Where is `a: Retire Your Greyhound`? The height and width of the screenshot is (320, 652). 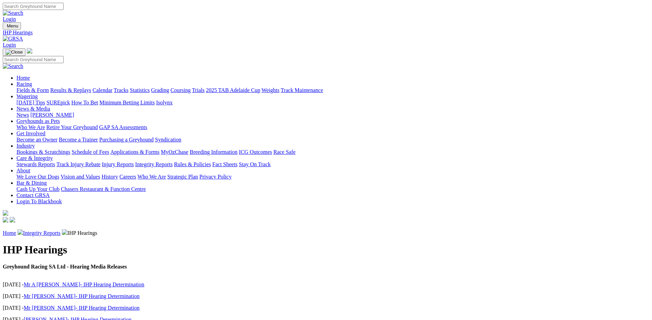 a: Retire Your Greyhound is located at coordinates (72, 127).